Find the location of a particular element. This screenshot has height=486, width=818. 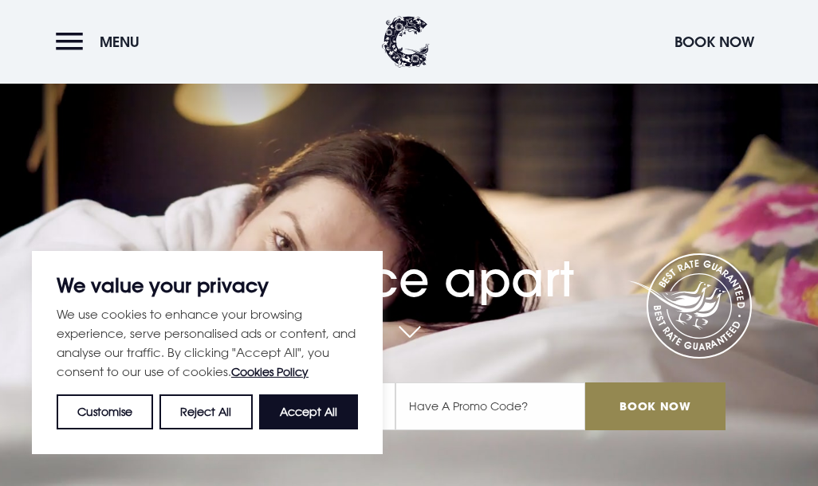

input: Book Now is located at coordinates (655, 407).